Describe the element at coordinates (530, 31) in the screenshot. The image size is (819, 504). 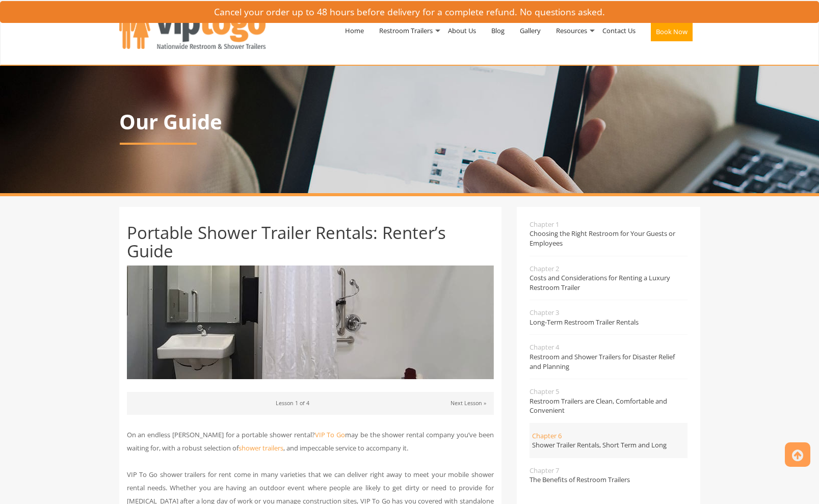
I see `a: Gallery` at that location.